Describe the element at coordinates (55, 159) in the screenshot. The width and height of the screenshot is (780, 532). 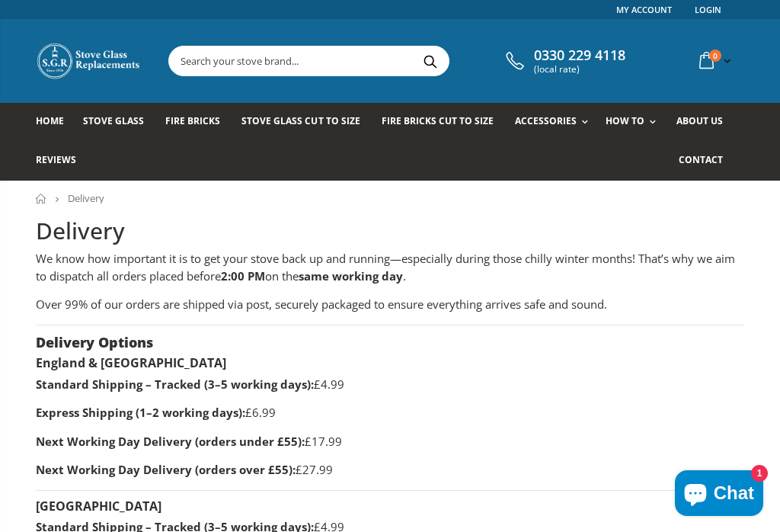
I see `span: Reviews` at that location.